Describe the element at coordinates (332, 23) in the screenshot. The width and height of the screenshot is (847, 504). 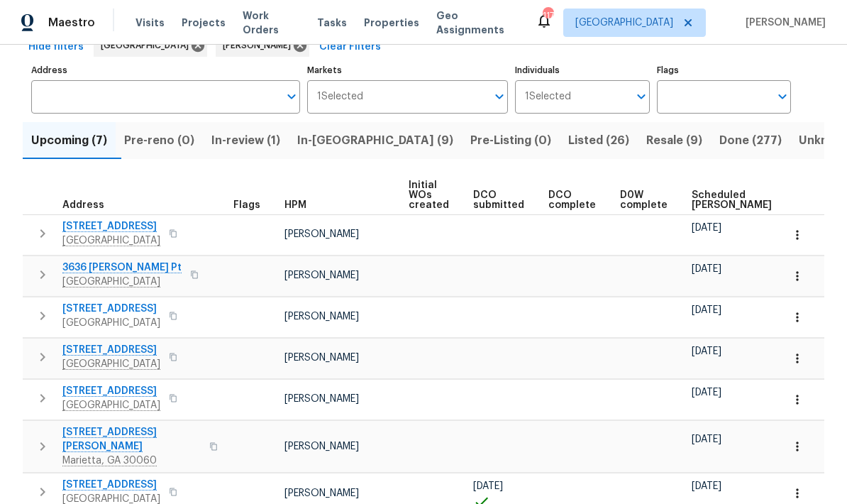
I see `span: Tasks` at that location.